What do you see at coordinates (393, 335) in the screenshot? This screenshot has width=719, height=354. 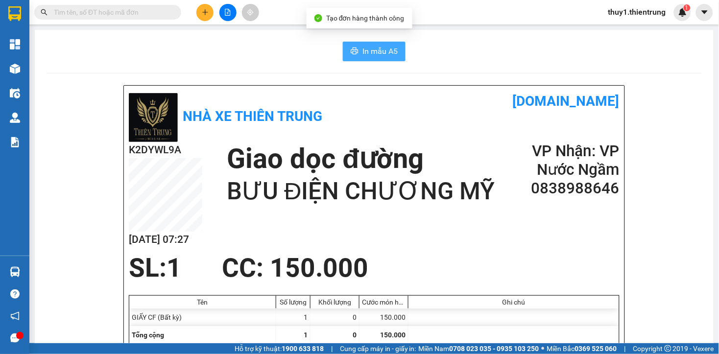 I see `span: 150.000` at bounding box center [393, 335].